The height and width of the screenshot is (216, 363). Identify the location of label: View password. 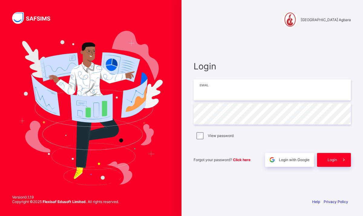
(220, 136).